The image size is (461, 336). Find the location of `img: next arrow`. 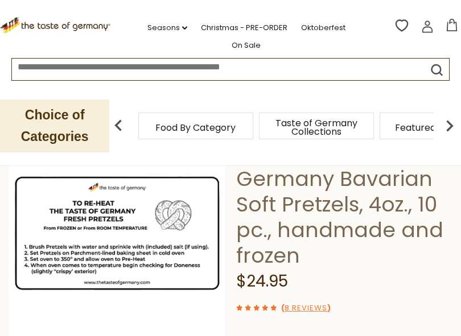

img: next arrow is located at coordinates (450, 126).